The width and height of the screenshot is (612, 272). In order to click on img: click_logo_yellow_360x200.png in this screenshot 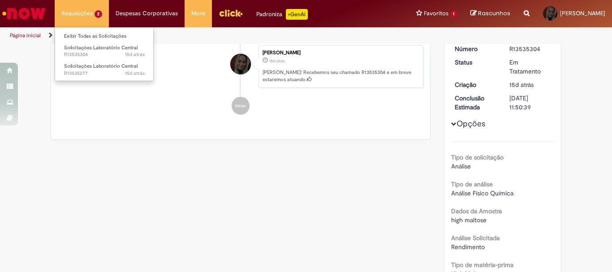, I will do `click(231, 13)`.